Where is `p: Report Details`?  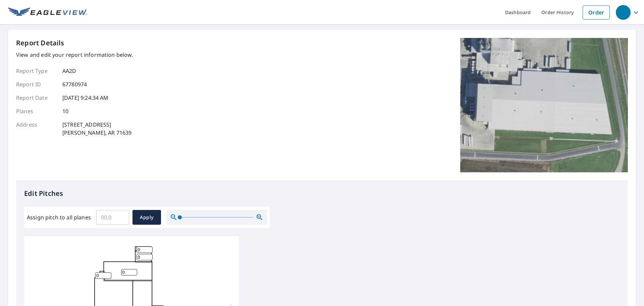 p: Report Details is located at coordinates (40, 43).